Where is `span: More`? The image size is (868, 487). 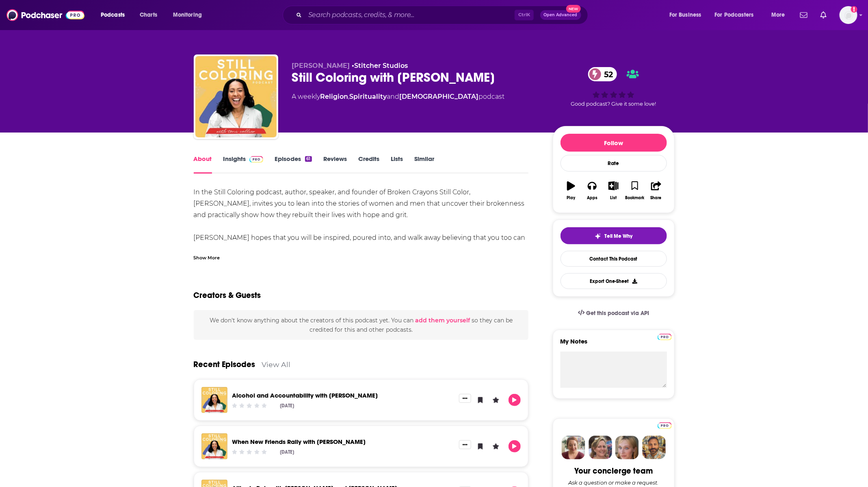
span: More is located at coordinates (778, 15).